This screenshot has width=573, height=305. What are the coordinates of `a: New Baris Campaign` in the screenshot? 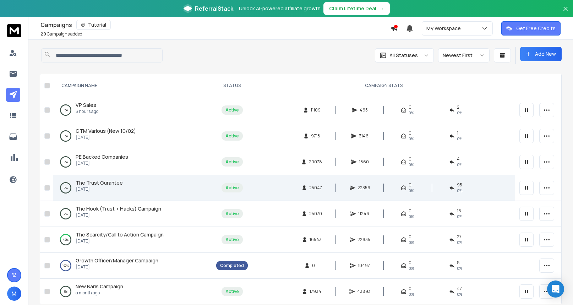 It's located at (99, 286).